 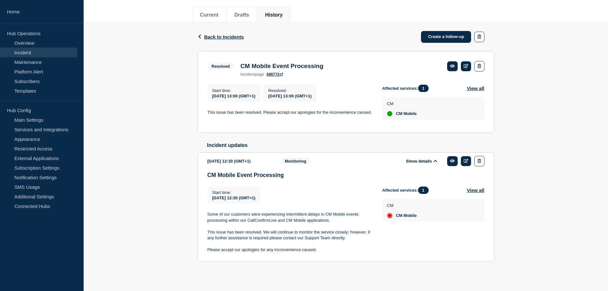 I want to click on span: incident, so click(x=248, y=74).